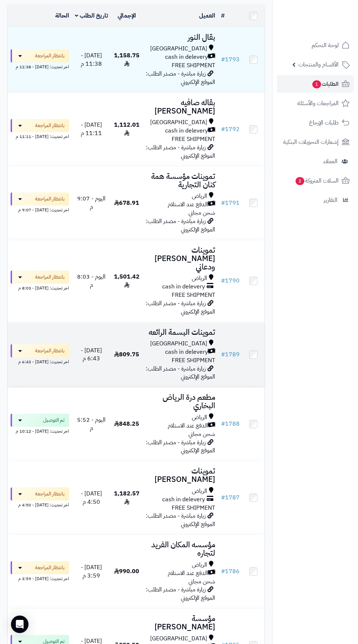 This screenshot has height=644, width=358. What do you see at coordinates (127, 129) in the screenshot?
I see `span: 1,112.01` at bounding box center [127, 129].